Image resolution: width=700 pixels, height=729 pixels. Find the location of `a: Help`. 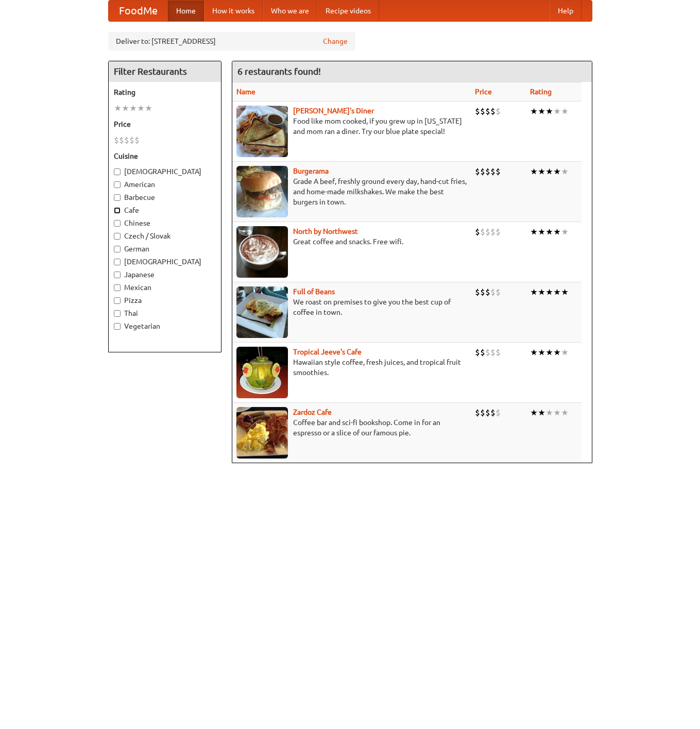

a: Help is located at coordinates (566, 11).